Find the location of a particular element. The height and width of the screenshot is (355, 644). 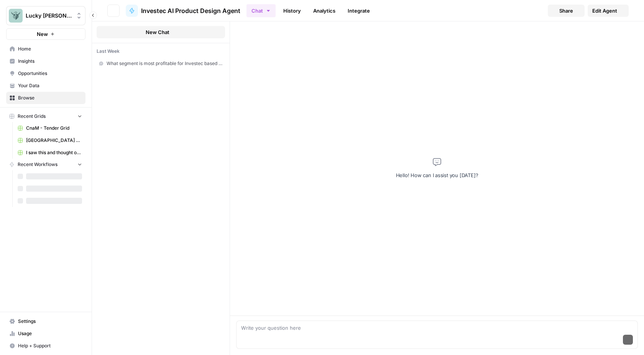

span: Investec AI Product Design Agent is located at coordinates (191, 11).